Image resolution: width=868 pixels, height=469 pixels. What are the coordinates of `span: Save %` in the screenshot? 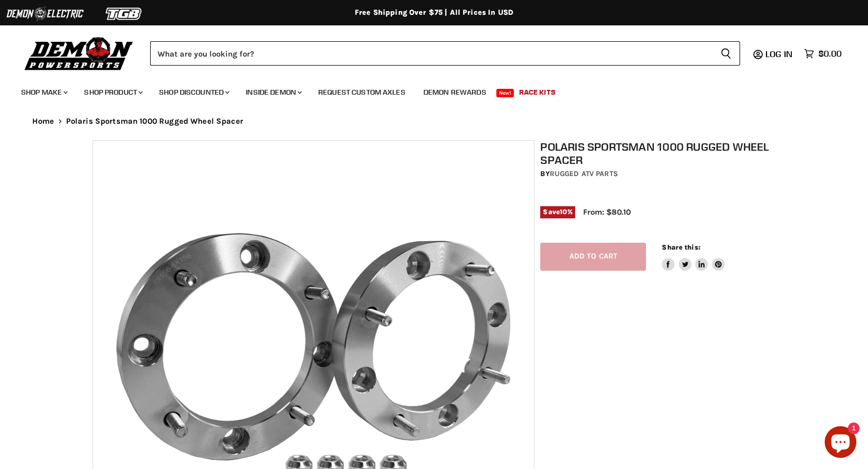 It's located at (558, 212).